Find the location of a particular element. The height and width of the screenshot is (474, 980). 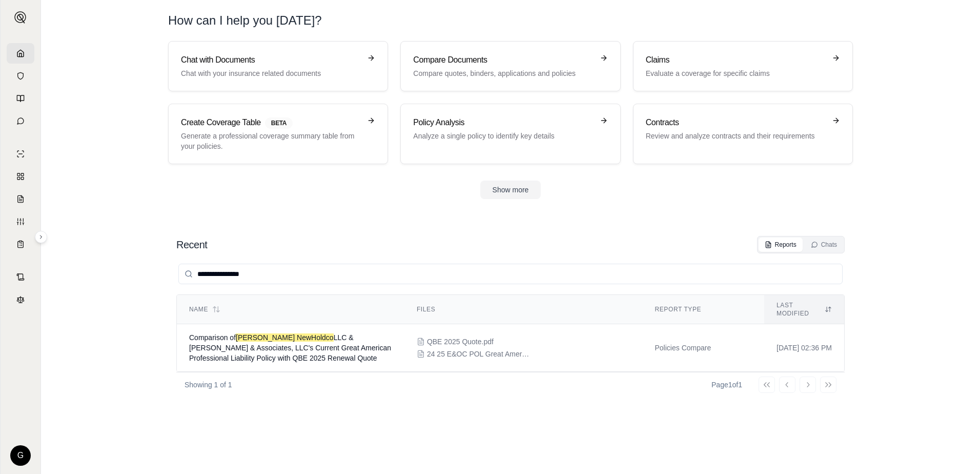

a: Chat with DocumentsChat with your insurance related documents is located at coordinates (278, 66).